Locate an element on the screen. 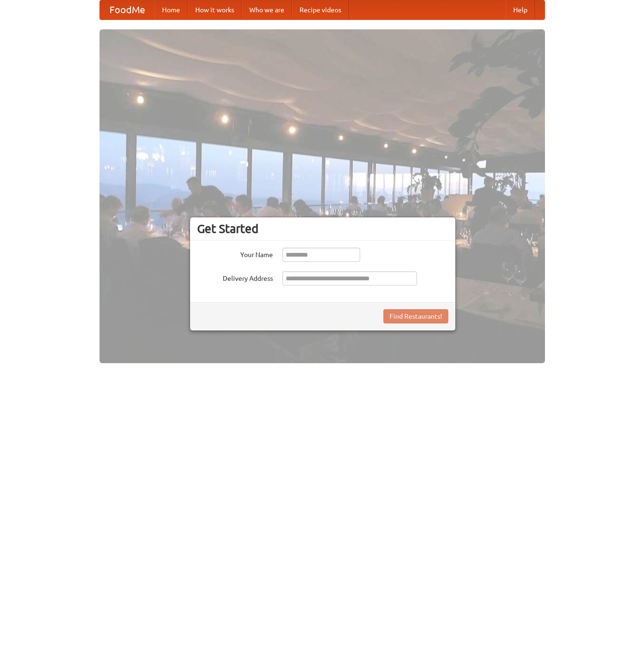 The width and height of the screenshot is (644, 670). label: Your Name is located at coordinates (235, 253).